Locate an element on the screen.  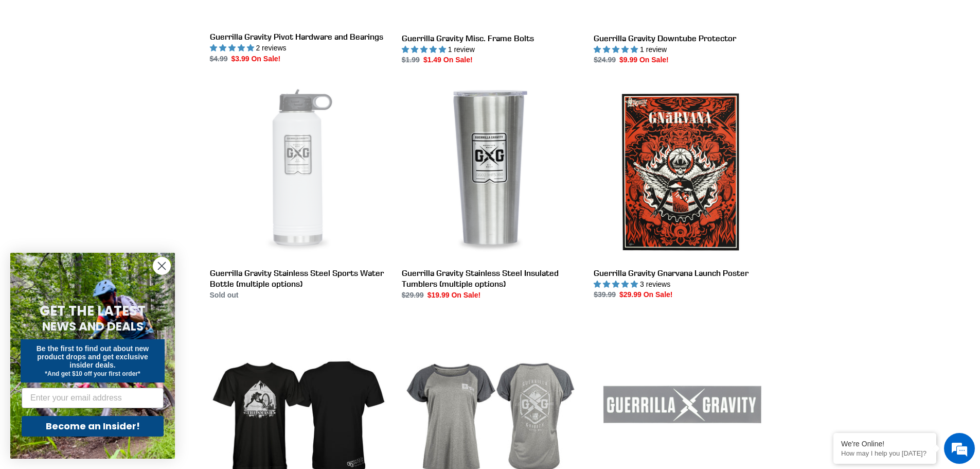
button: Become an Insider! is located at coordinates (92, 426).